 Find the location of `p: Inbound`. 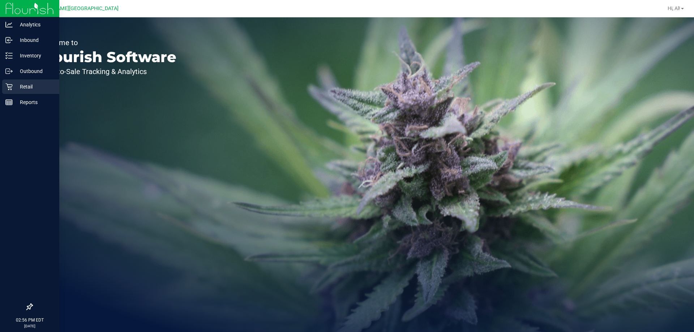

p: Inbound is located at coordinates (34, 40).